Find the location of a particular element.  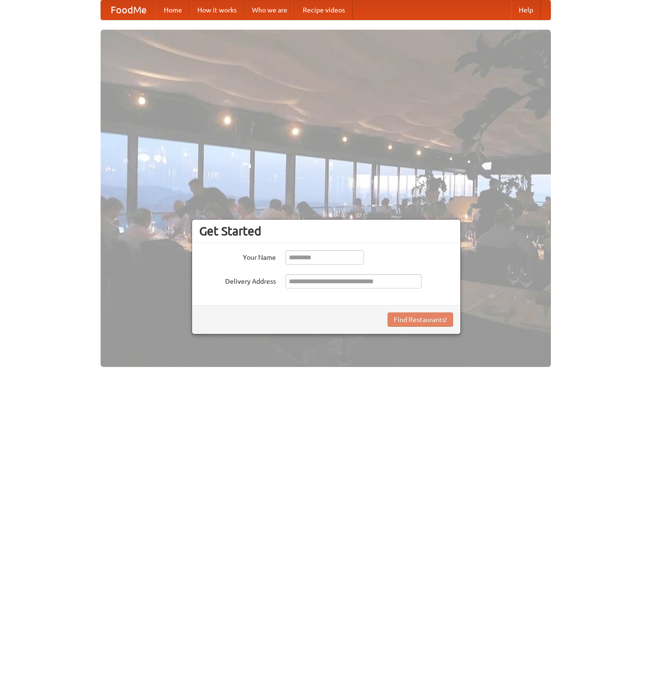

a: FoodMe is located at coordinates (128, 10).